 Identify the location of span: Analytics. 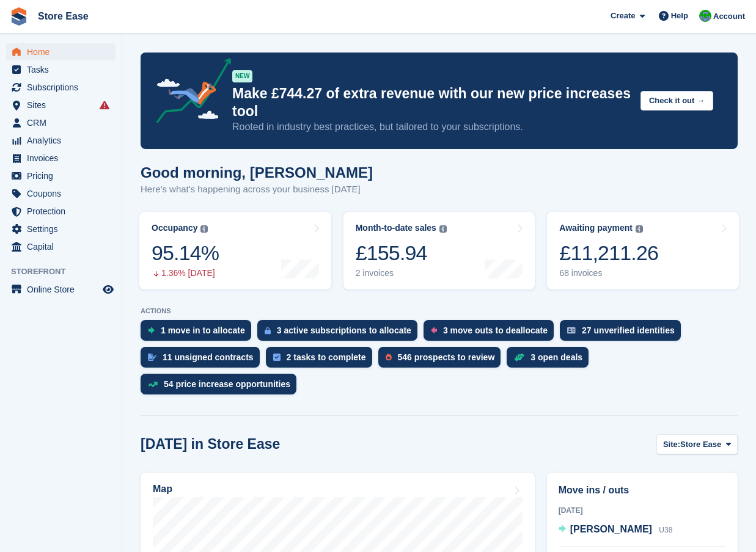
(63, 140).